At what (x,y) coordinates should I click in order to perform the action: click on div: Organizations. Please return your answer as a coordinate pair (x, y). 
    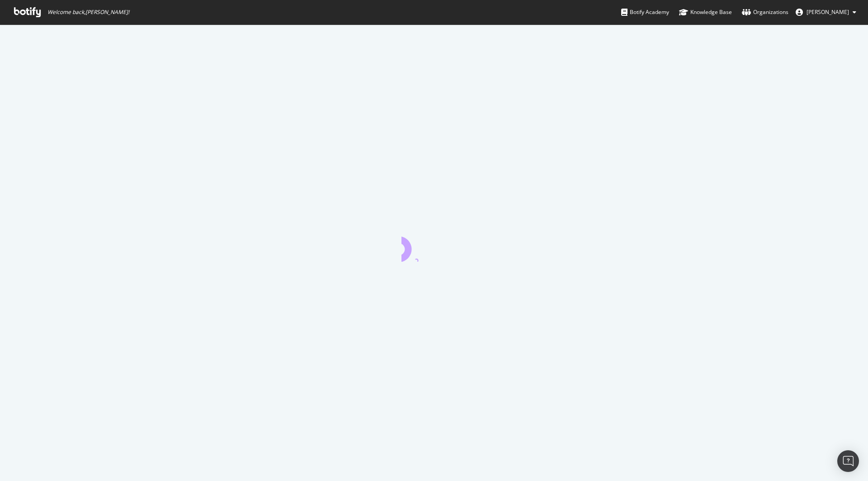
    Looking at the image, I should click on (765, 13).